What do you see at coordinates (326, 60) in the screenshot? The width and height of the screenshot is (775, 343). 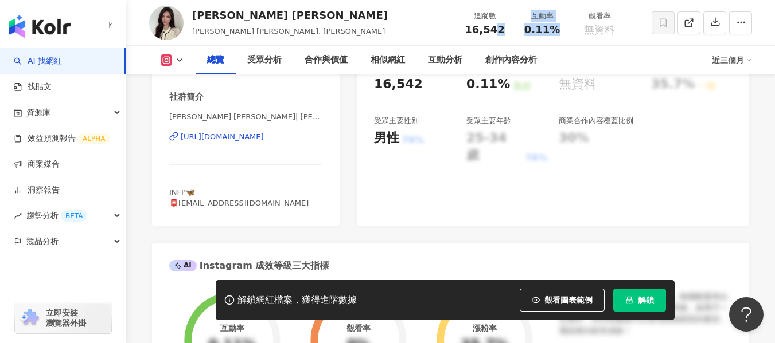 I see `div: 合作與價值` at bounding box center [326, 60].